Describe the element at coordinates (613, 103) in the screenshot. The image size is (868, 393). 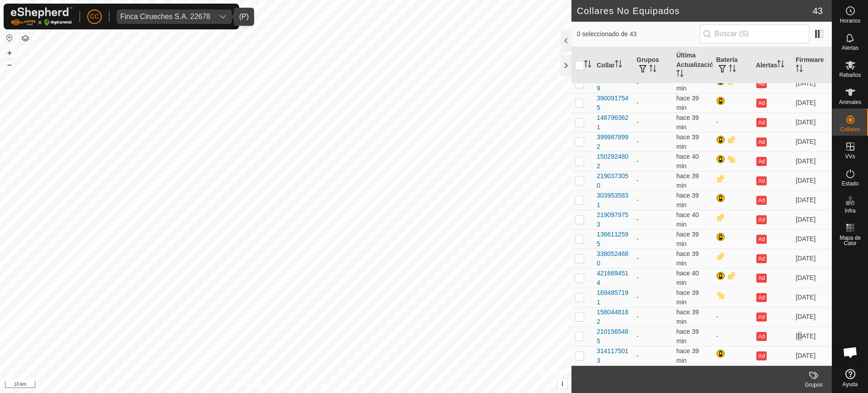
I see `div: 3900917545` at that location.